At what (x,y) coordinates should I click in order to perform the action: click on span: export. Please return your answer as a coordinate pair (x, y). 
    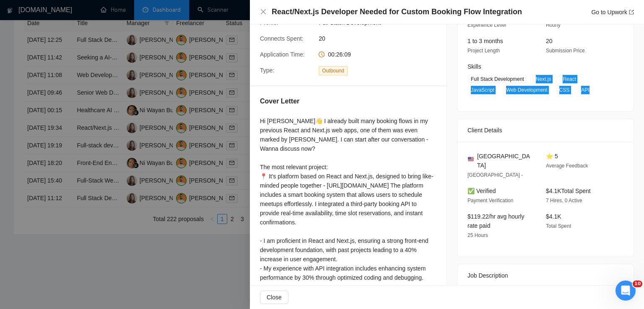
    Looking at the image, I should click on (632, 12).